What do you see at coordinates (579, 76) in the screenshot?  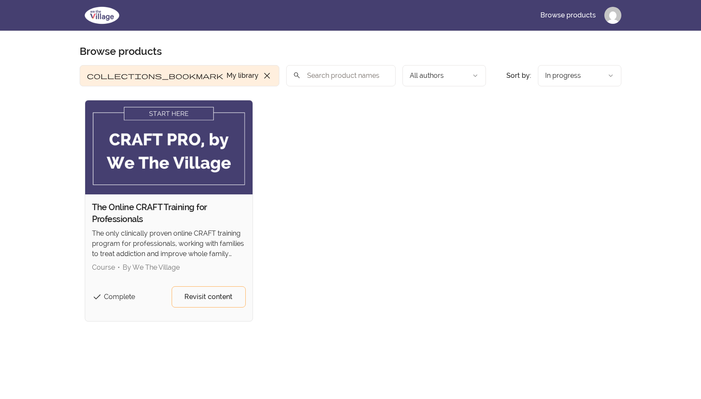 I see `button: Product sort options` at bounding box center [579, 76].